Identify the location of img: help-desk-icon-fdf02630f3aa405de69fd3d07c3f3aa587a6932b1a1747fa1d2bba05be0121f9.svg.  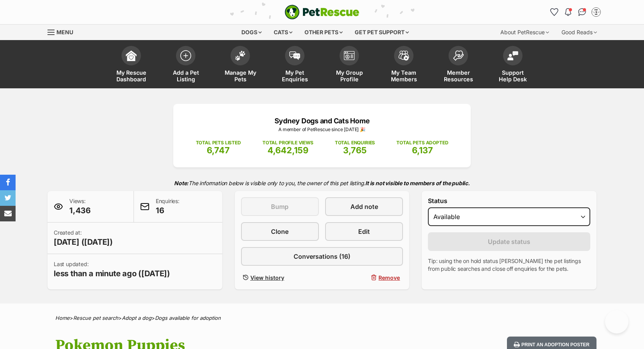
(513, 55).